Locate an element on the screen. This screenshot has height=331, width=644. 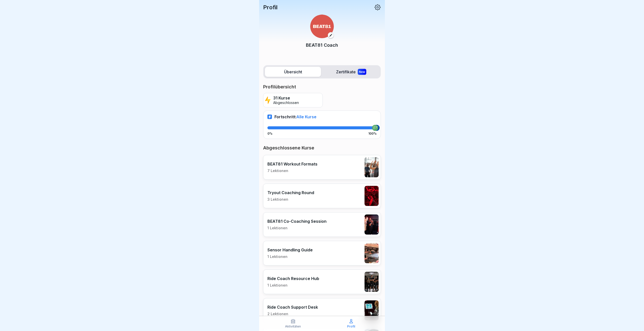
label: Übersicht is located at coordinates (293, 72).